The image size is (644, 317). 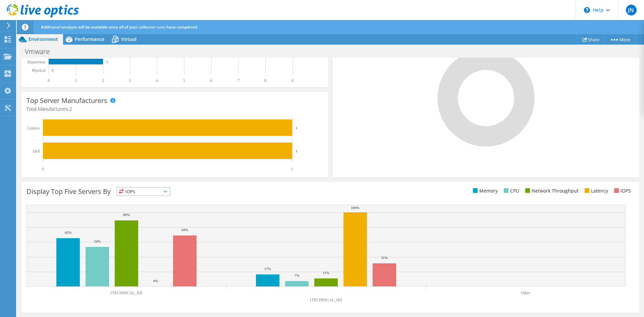 What do you see at coordinates (175, 109) in the screenshot?
I see `h4: Total Manufacturers:` at bounding box center [175, 109].